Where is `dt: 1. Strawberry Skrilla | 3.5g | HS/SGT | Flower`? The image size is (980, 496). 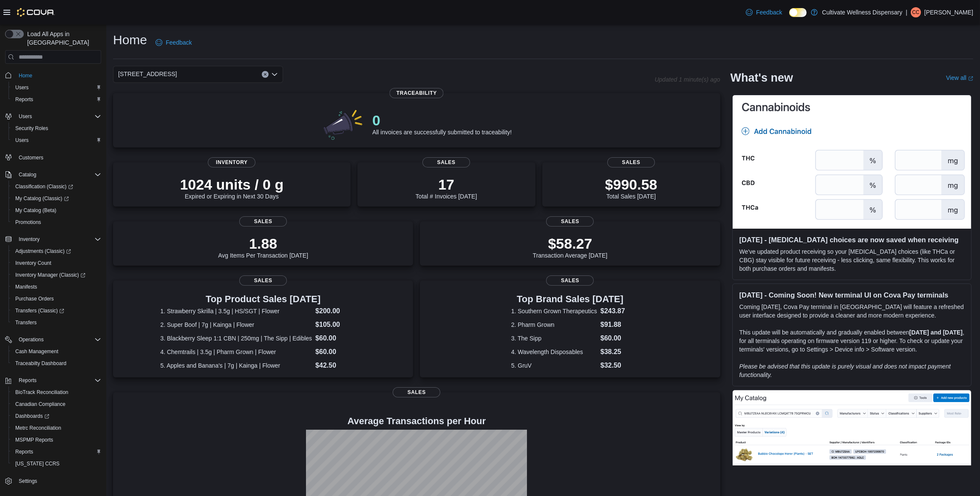 dt: 1. Strawberry Skrilla | 3.5g | HS/SGT | Flower is located at coordinates (236, 311).